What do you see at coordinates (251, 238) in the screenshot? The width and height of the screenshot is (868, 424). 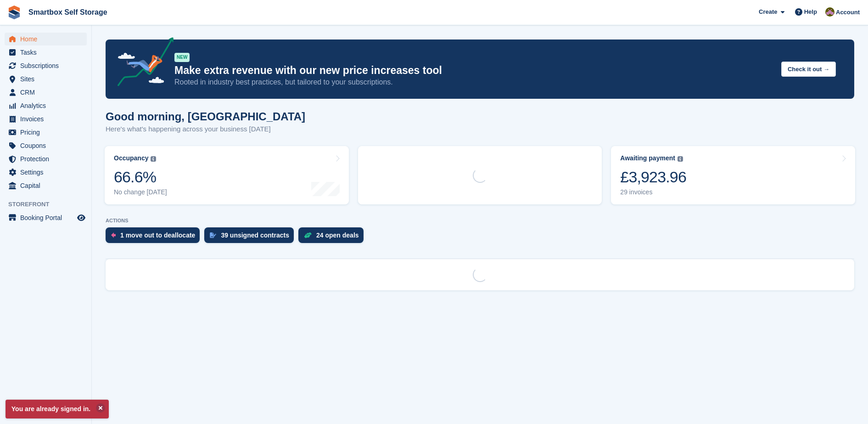 I see `a: 39 unsigned contracts` at bounding box center [251, 238].